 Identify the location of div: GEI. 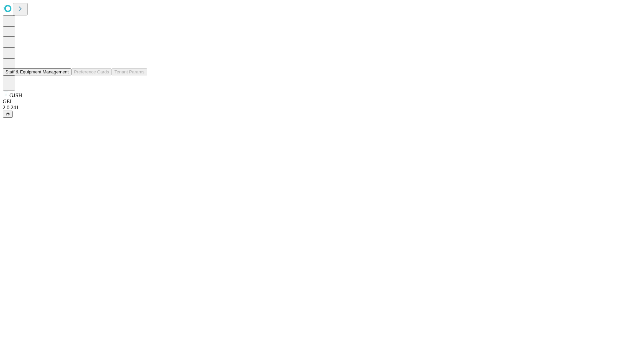
(322, 101).